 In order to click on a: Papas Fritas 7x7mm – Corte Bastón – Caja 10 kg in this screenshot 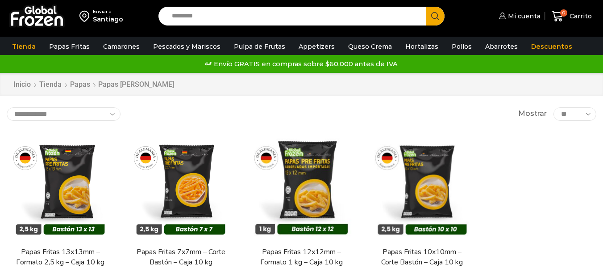, I will do `click(181, 257)`.